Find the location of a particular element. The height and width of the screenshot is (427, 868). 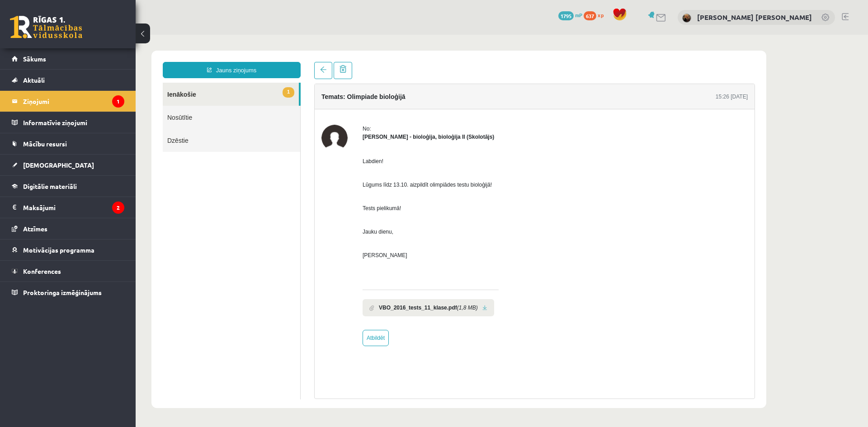

i: 1 is located at coordinates (118, 101).